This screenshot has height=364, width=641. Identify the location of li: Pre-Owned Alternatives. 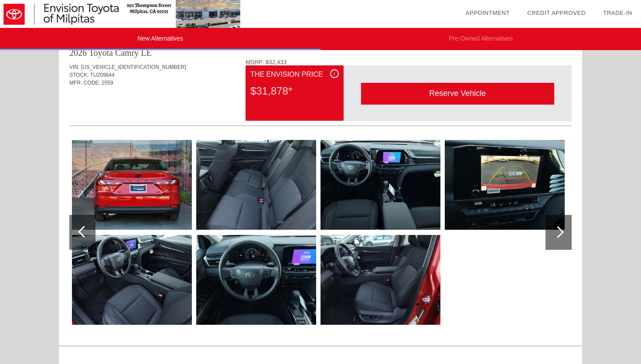
(480, 39).